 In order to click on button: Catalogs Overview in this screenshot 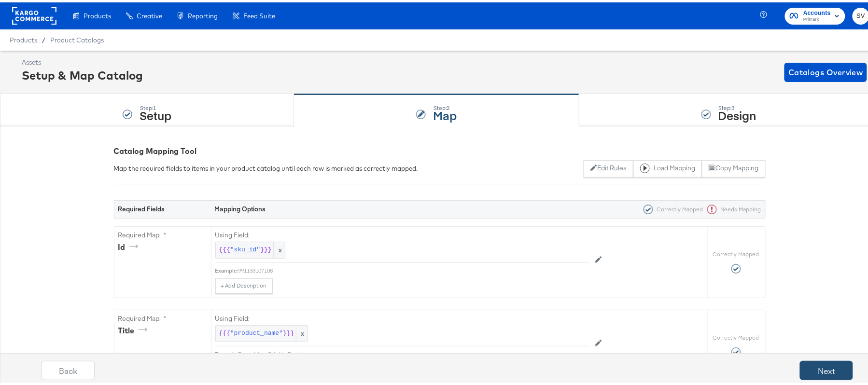, I will do `click(826, 70)`.